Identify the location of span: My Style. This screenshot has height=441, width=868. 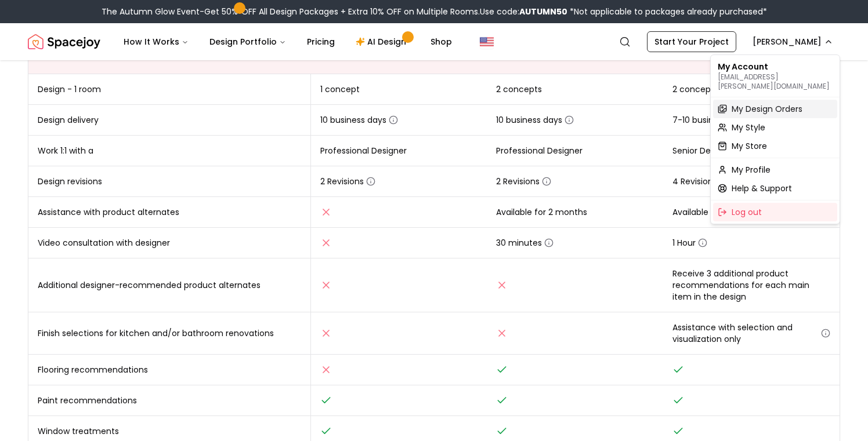
(748, 128).